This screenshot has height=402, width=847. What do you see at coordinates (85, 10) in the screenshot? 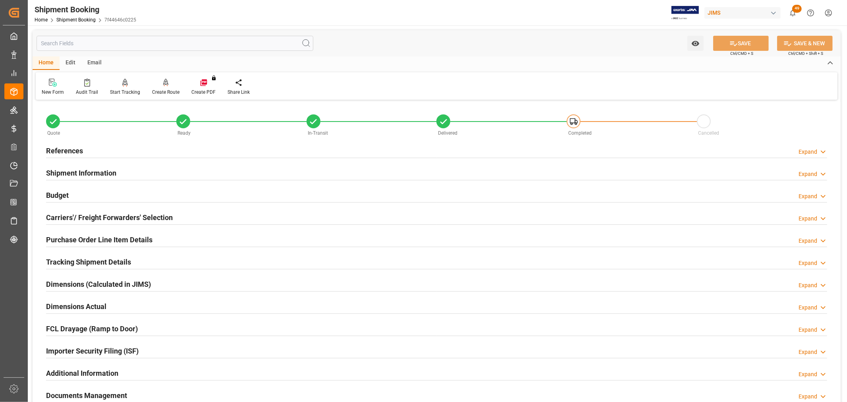
I see `div: Shipment Booking` at bounding box center [85, 10].